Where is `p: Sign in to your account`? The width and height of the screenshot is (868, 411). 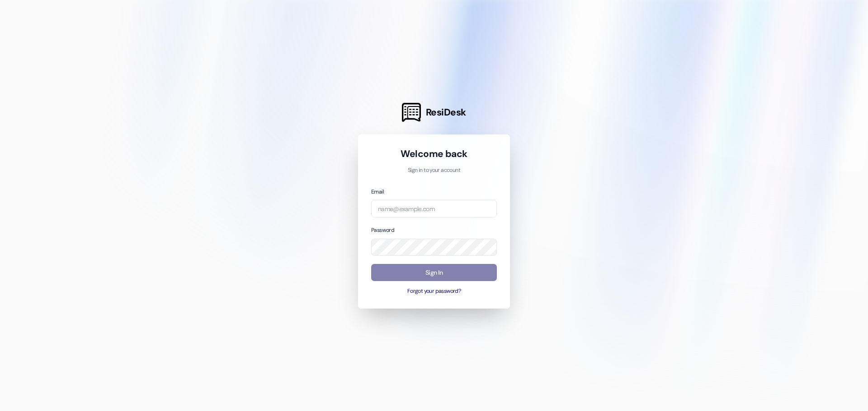
p: Sign in to your account is located at coordinates (434, 171).